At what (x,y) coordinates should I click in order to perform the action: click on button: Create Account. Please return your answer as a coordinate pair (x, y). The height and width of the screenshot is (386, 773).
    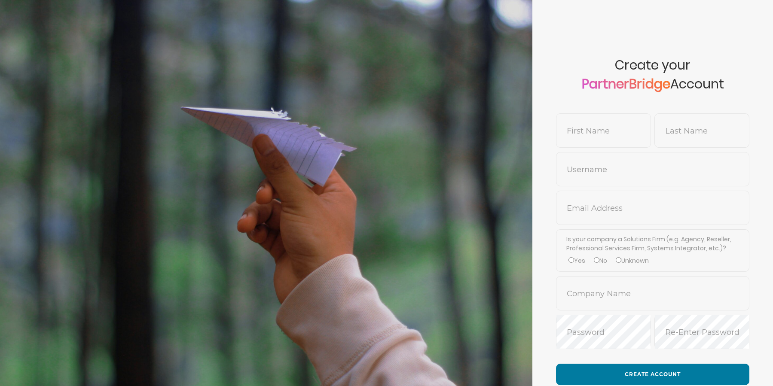
    Looking at the image, I should click on (653, 375).